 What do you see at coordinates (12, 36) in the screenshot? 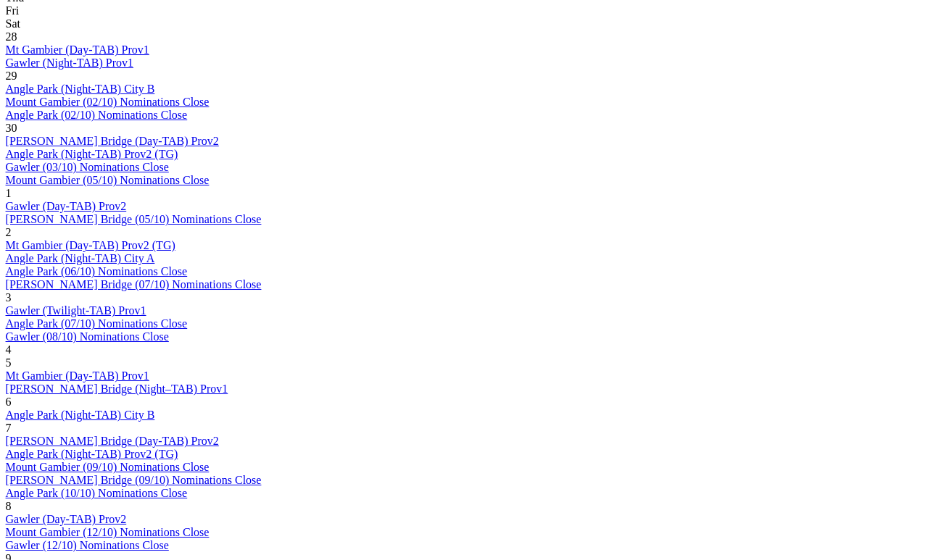
I see `span: 28` at bounding box center [12, 36].